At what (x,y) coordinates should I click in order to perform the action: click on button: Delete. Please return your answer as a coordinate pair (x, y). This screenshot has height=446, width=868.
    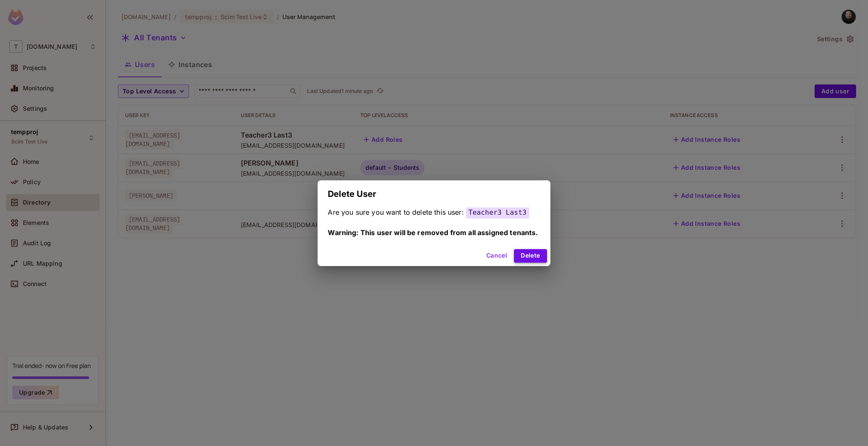
    Looking at the image, I should click on (530, 256).